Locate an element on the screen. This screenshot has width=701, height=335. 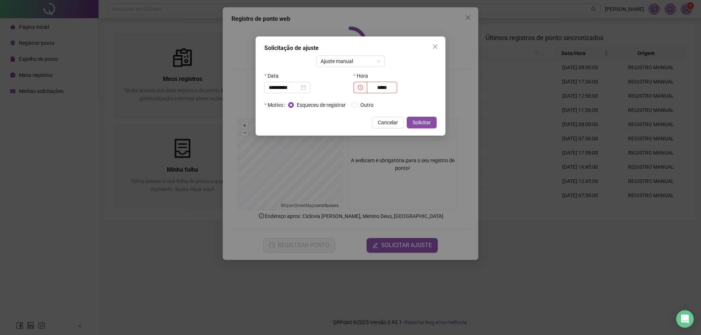
button: Solicitar is located at coordinates (422, 123).